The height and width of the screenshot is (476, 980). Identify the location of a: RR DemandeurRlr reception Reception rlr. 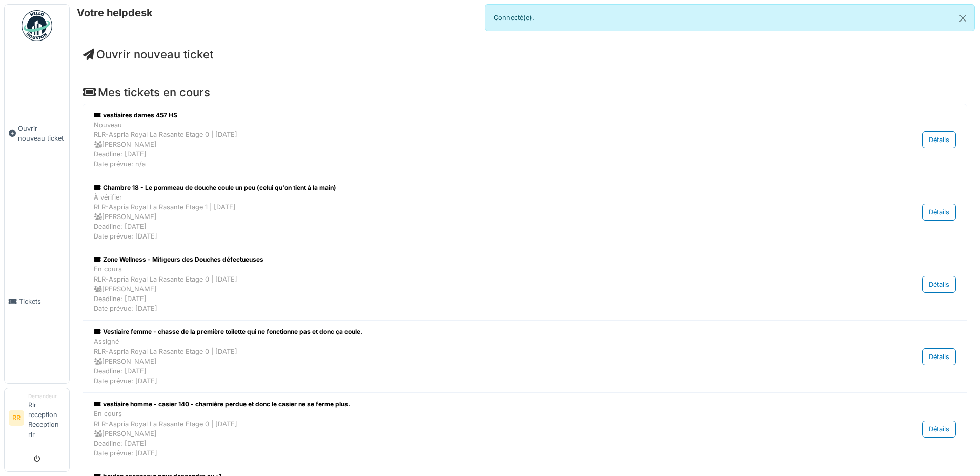
(36, 419).